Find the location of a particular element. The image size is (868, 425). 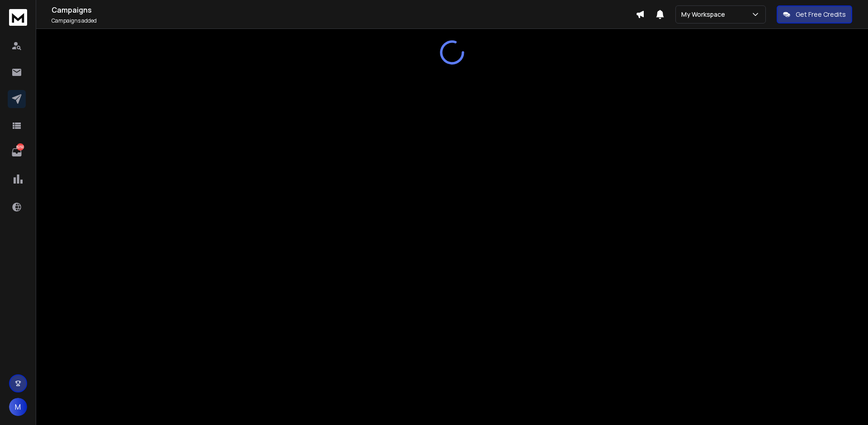

button: Get Free Credits is located at coordinates (813, 14).